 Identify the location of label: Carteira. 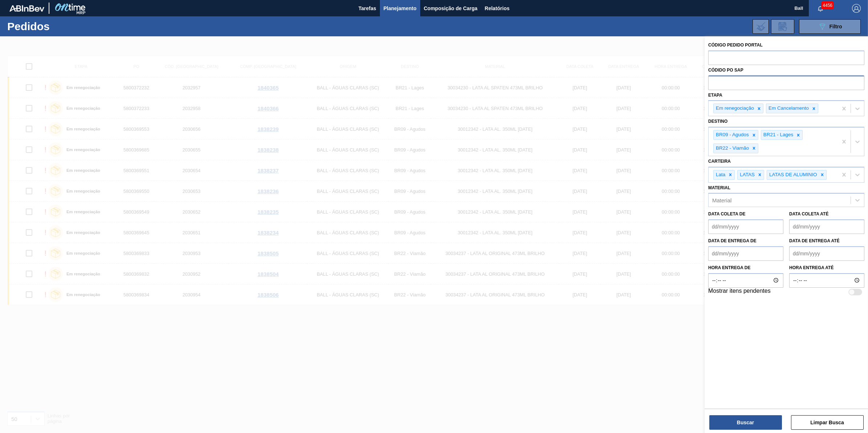
(720, 161).